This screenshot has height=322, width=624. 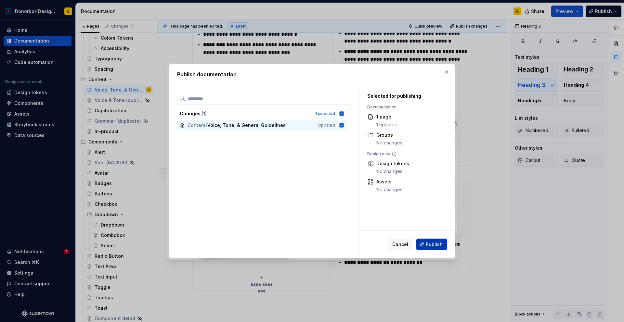 I want to click on h2: Publish documentation, so click(x=312, y=74).